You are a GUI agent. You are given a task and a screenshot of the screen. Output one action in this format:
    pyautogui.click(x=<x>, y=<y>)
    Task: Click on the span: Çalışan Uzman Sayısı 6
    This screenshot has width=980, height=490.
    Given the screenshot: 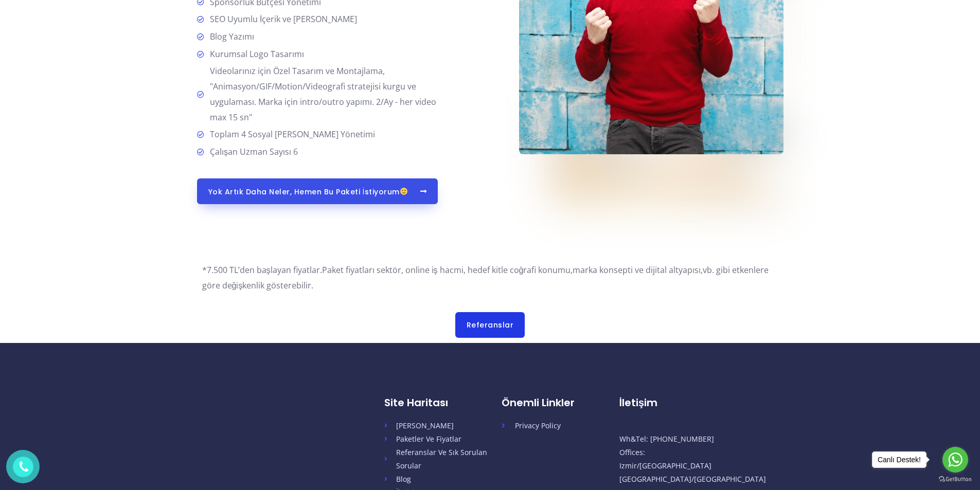 What is the action you would take?
    pyautogui.click(x=252, y=152)
    